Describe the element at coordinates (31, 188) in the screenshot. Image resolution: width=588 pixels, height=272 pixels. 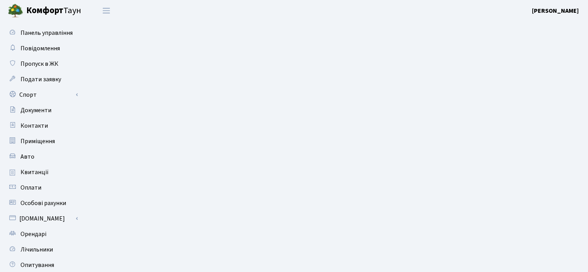
I see `span: Оплати` at that location.